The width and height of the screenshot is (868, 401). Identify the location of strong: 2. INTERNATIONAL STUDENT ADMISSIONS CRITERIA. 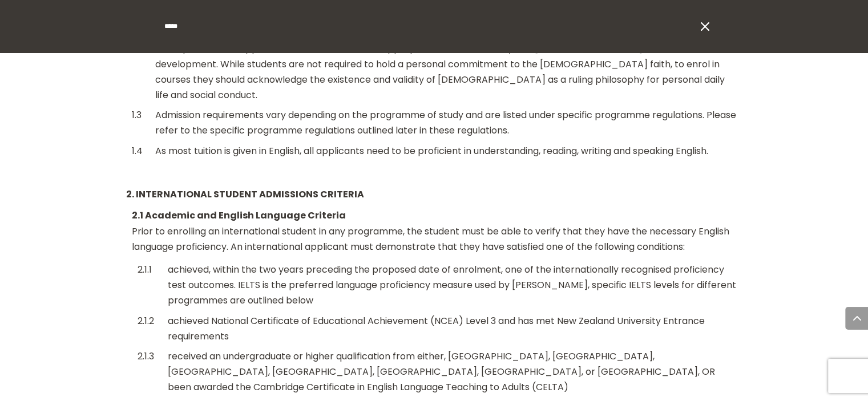
(245, 194).